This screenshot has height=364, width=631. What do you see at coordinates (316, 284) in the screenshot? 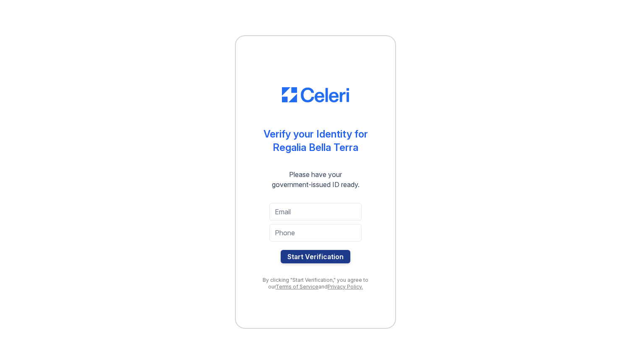
I see `div: By clicking "Start Verification," you agree to our and` at bounding box center [316, 284].